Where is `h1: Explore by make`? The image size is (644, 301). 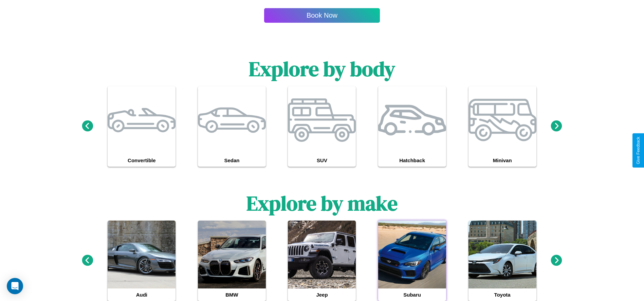 h1: Explore by make is located at coordinates (322, 204).